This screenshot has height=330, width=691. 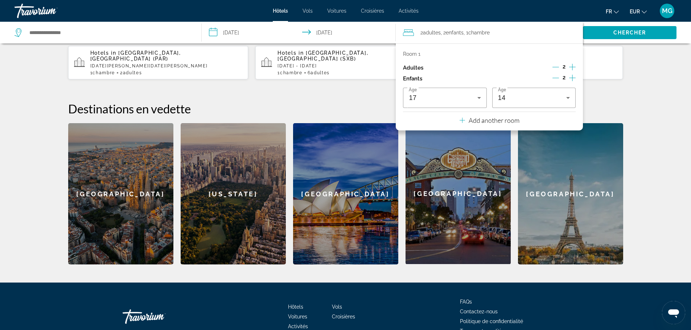 I want to click on button: Increment children, so click(x=572, y=79).